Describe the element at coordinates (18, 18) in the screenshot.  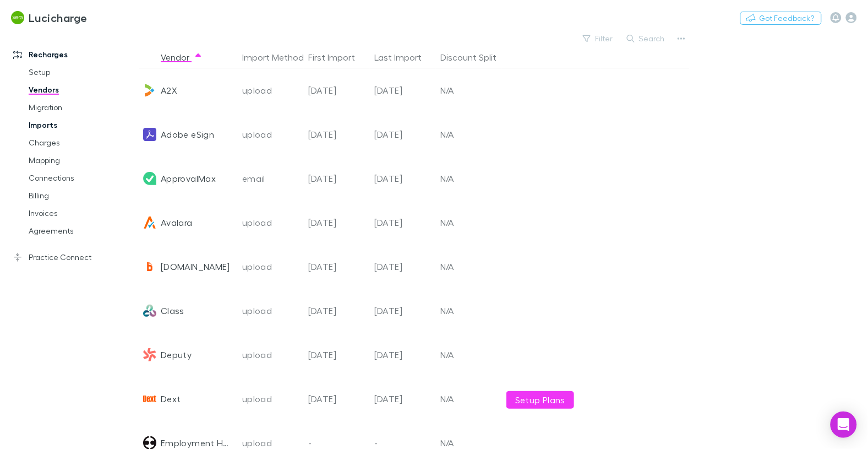
I see `img: Lucicharge's Logo` at that location.